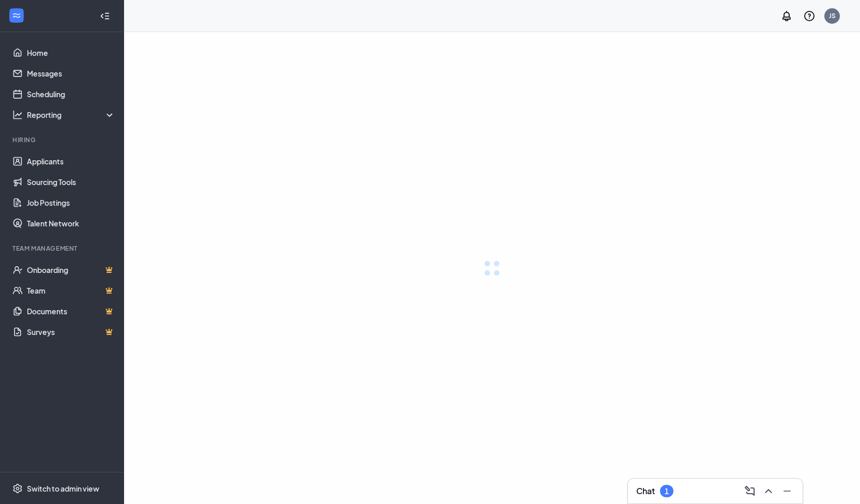 This screenshot has height=504, width=860. What do you see at coordinates (768, 491) in the screenshot?
I see `button: ChevronUp` at bounding box center [768, 491].